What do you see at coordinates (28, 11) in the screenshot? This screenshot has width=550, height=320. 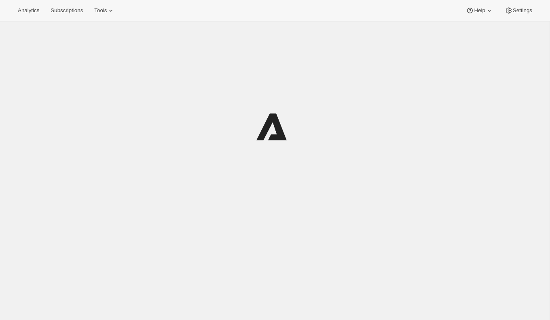 I see `button: Analytics` at bounding box center [28, 11].